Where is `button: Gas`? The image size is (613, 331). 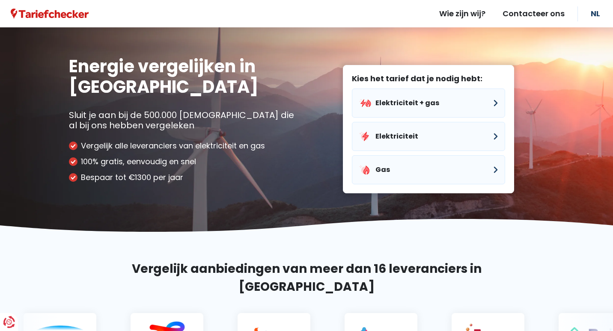 button: Gas is located at coordinates (429, 170).